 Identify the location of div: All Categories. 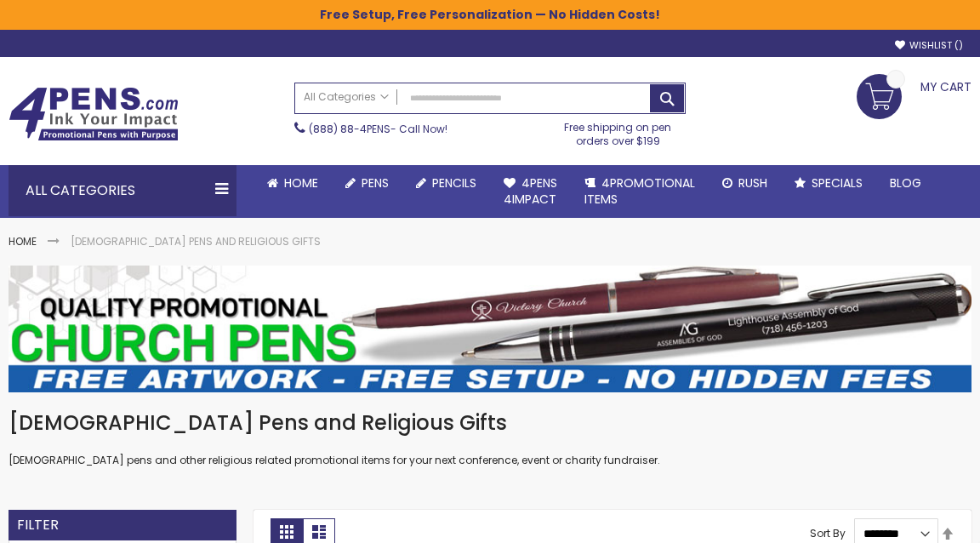
(122, 190).